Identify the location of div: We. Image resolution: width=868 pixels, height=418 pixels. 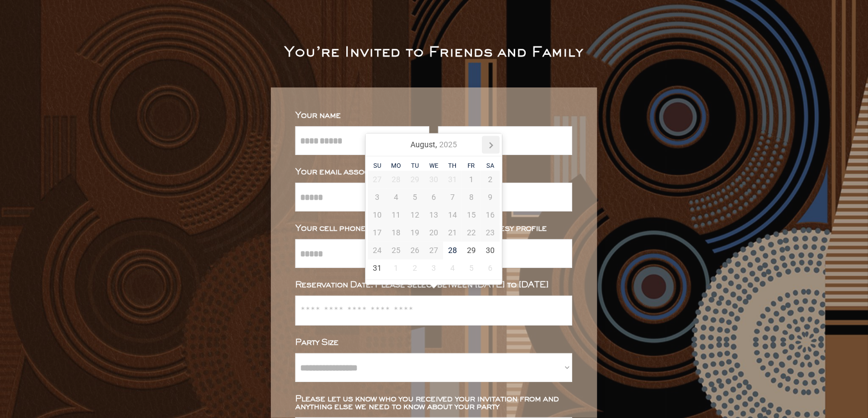
(434, 166).